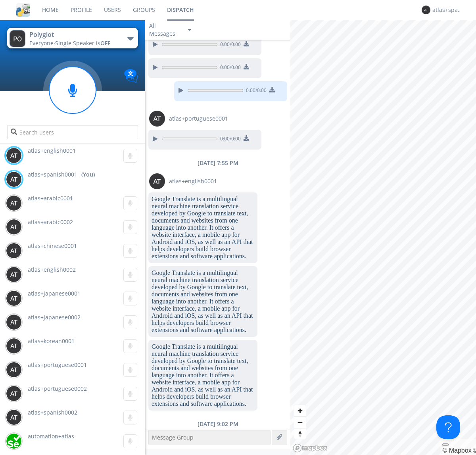 The image size is (476, 455). What do you see at coordinates (23, 10) in the screenshot?
I see `img: cddb5a64eb264b2086981ab96f4c1ba7` at bounding box center [23, 10].